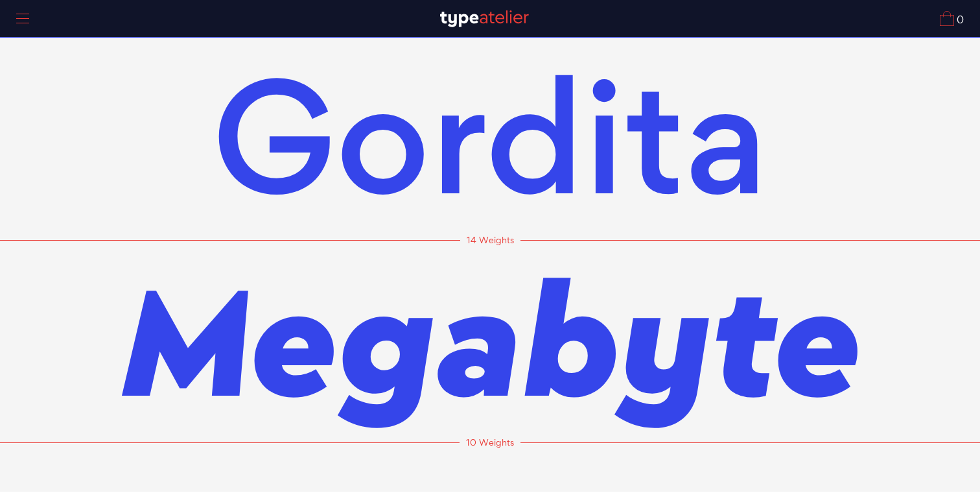 The width and height of the screenshot is (980, 493). What do you see at coordinates (951, 18) in the screenshot?
I see `a: 0` at bounding box center [951, 18].